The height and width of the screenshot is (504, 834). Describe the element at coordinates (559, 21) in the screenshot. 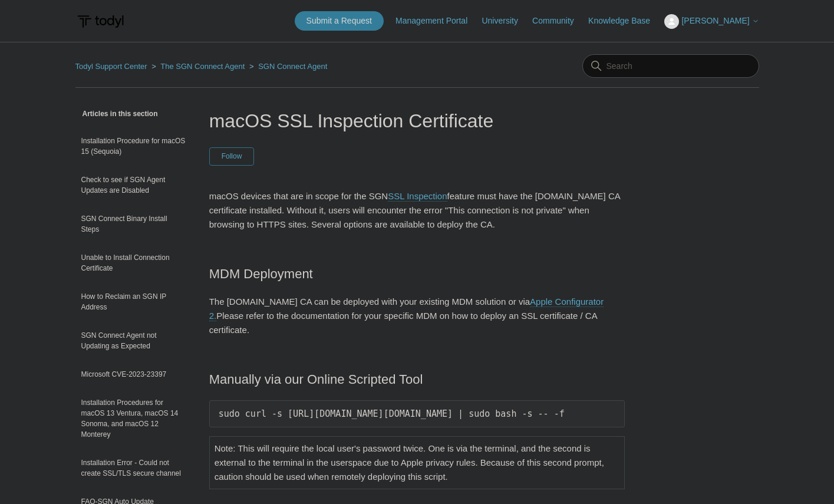

I see `a: Community` at that location.